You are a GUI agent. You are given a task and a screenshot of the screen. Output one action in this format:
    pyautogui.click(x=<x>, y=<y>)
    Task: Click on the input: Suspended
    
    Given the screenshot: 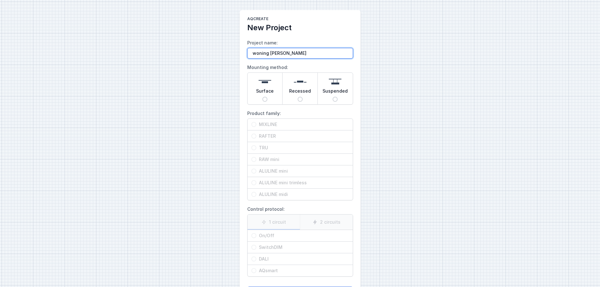 What is the action you would take?
    pyautogui.click(x=335, y=99)
    